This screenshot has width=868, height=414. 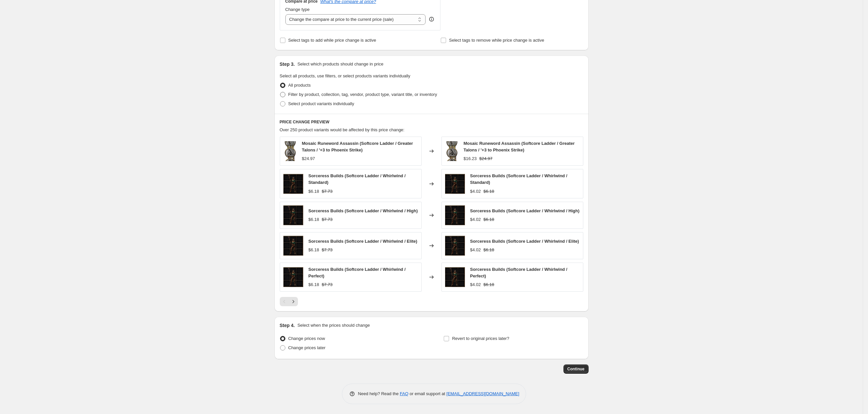 What do you see at coordinates (576, 369) in the screenshot?
I see `button: Continue` at bounding box center [576, 369].